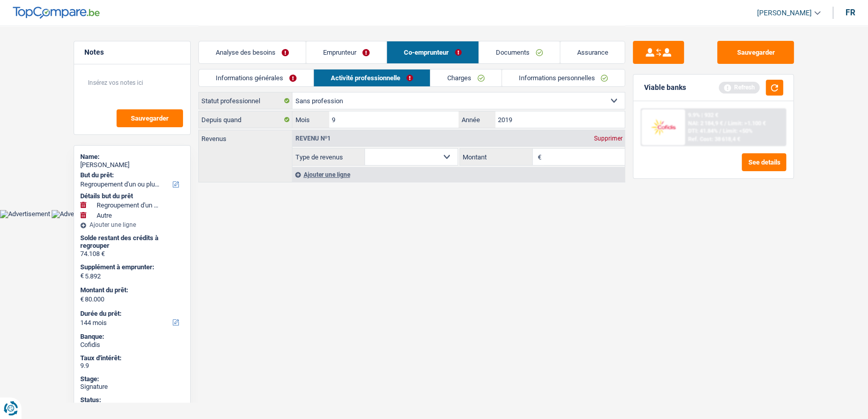 This screenshot has height=419, width=868. Describe the element at coordinates (150, 118) in the screenshot. I see `span: Sauvegarder` at that location.